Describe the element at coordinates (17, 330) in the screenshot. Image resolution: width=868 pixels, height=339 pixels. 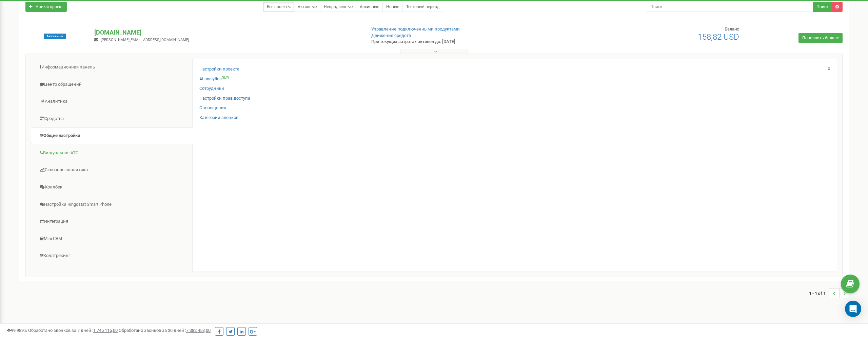
I see `span: 99,989%` at that location.